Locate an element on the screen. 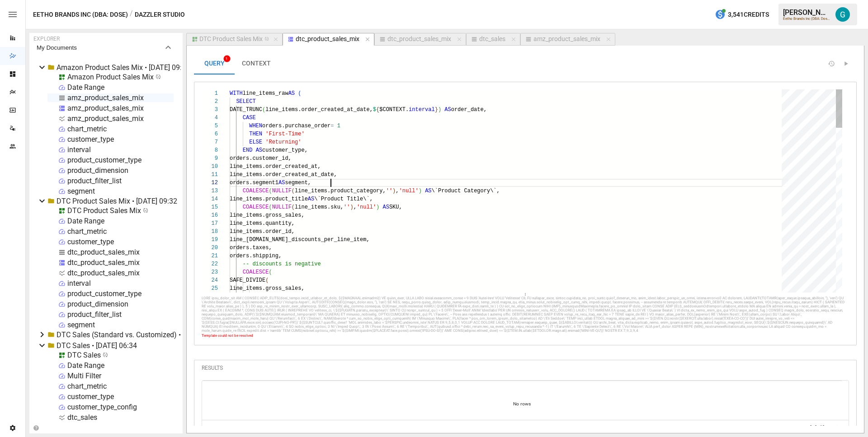 The width and height of the screenshot is (868, 437). div: customer_type_config is located at coordinates (102, 407).